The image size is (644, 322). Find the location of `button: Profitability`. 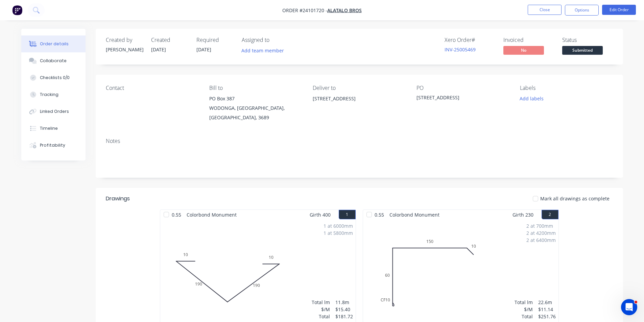

button: Profitability is located at coordinates (53, 145).